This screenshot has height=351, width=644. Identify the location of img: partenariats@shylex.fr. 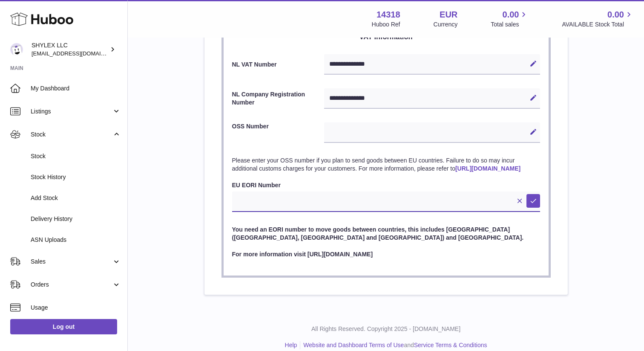
(16, 50).